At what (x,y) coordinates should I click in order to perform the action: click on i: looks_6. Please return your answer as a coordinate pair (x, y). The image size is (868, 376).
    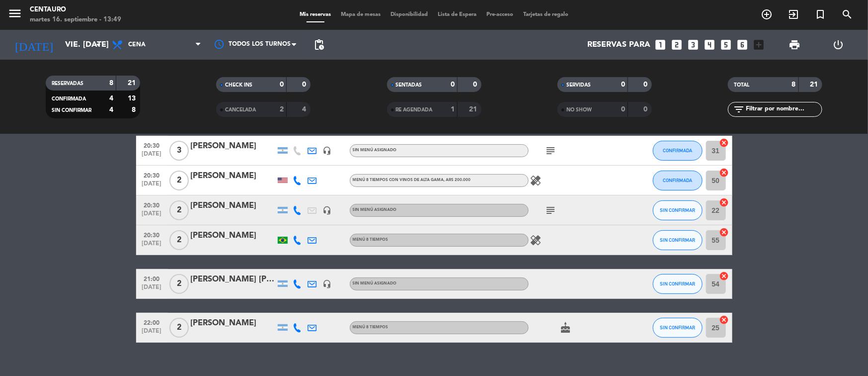
    Looking at the image, I should click on (743, 45).